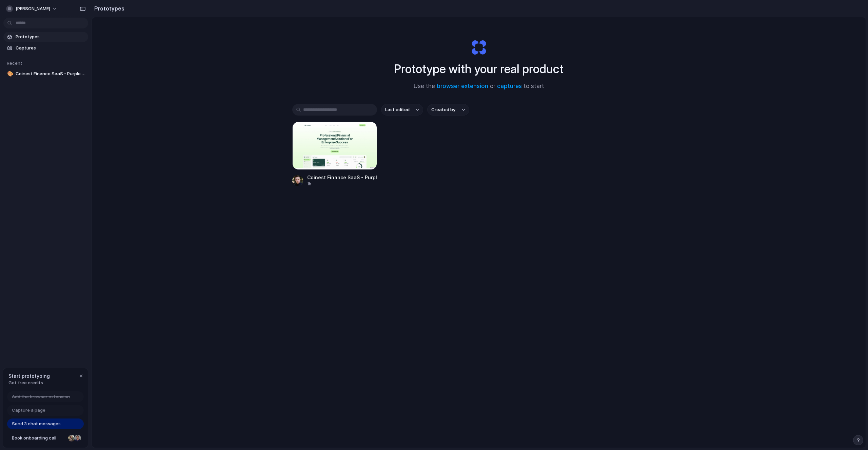 Image resolution: width=868 pixels, height=450 pixels. What do you see at coordinates (36, 424) in the screenshot?
I see `span: Send 3 chat messages` at bounding box center [36, 424].